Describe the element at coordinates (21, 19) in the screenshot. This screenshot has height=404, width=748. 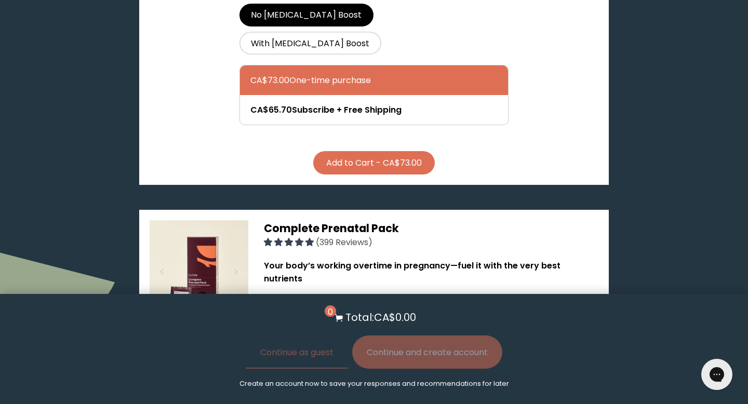
I see `button: Gorgias live chat` at that location.